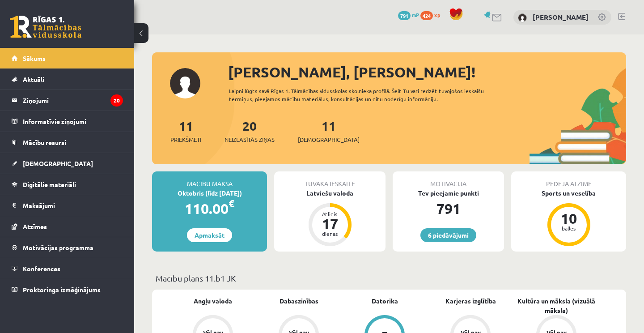  Describe the element at coordinates (405, 16) in the screenshot. I see `span: 791` at that location.